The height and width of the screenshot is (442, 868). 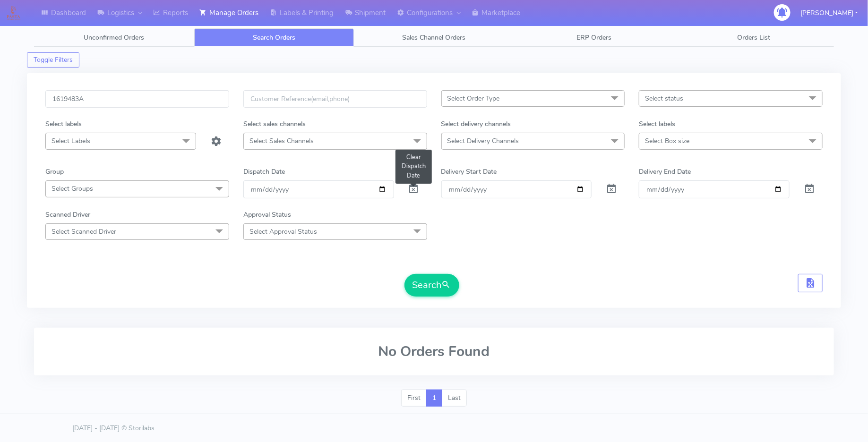 What do you see at coordinates (264, 171) in the screenshot?
I see `label: Dispatch Date` at bounding box center [264, 171].